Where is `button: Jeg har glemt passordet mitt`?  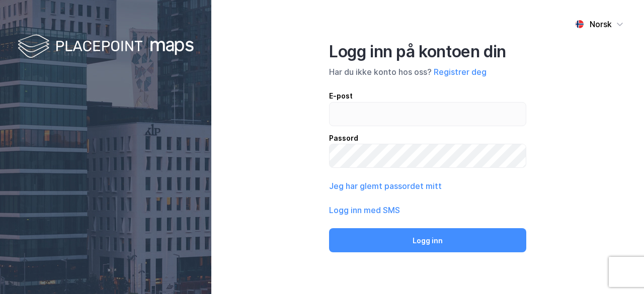
button: Jeg har glemt passordet mitt is located at coordinates (385, 186).